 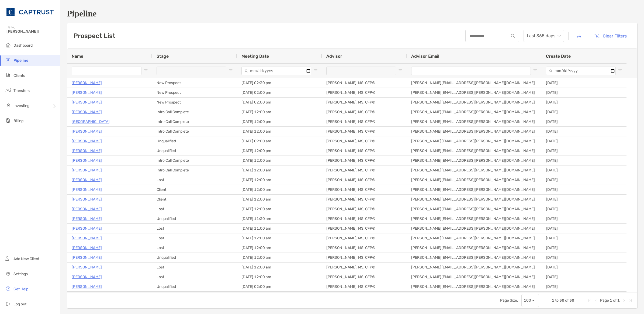 What do you see at coordinates (544, 36) in the screenshot?
I see `span: Last 365 days` at bounding box center [544, 36].